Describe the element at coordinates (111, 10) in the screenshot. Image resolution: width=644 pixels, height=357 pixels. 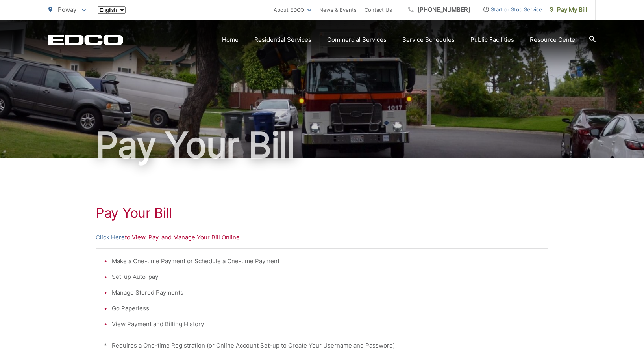
I see `select: Select a language` at that location.